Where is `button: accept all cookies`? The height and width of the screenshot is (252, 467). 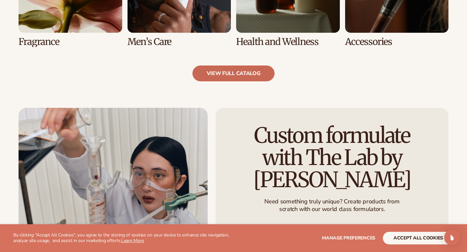
button: accept all cookies is located at coordinates (418, 238).